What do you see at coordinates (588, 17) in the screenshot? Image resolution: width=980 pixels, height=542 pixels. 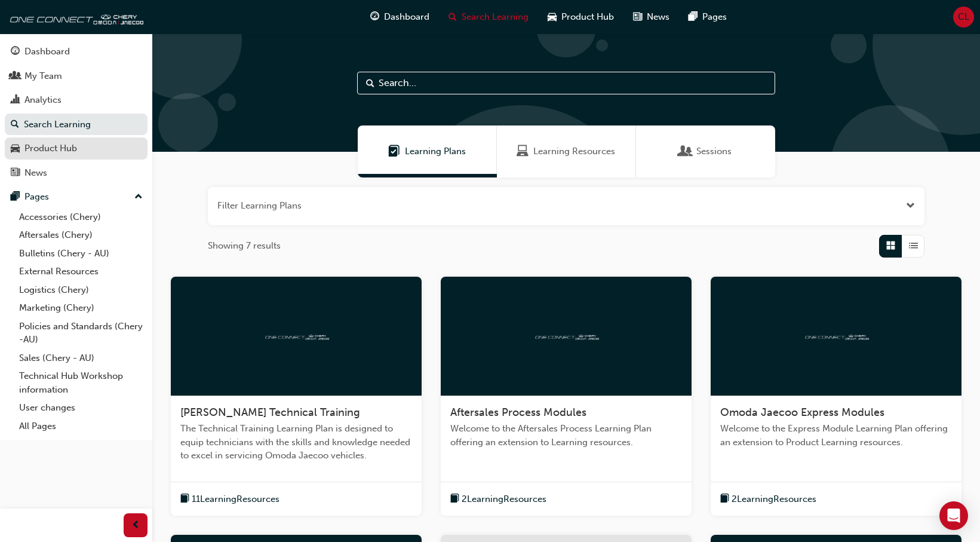 I see `span: Product Hub` at bounding box center [588, 17].